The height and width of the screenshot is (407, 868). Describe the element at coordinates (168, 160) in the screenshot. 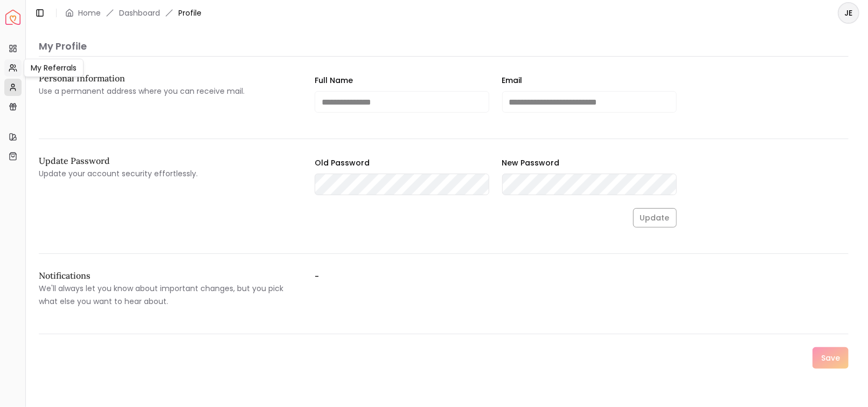

I see `h2: Update Password` at that location.